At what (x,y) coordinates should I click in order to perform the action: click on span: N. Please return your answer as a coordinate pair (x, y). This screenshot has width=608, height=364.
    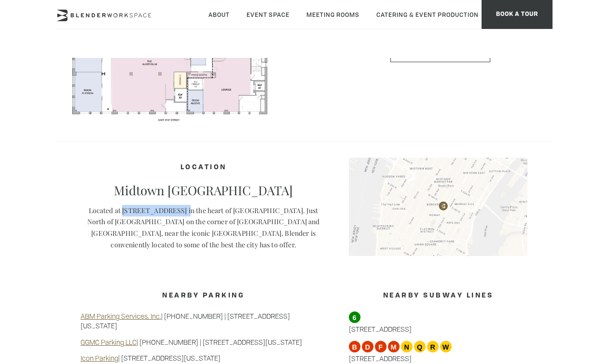
    Looking at the image, I should click on (407, 347).